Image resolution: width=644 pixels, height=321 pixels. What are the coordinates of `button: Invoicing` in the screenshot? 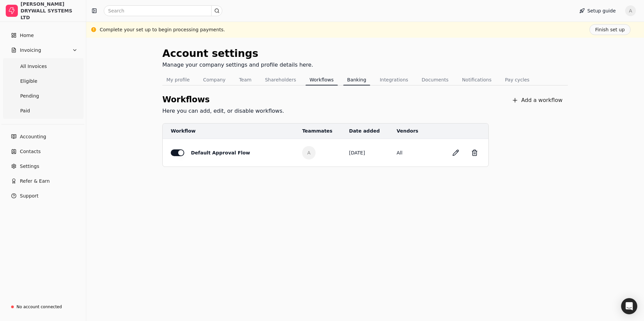 It's located at (43, 50).